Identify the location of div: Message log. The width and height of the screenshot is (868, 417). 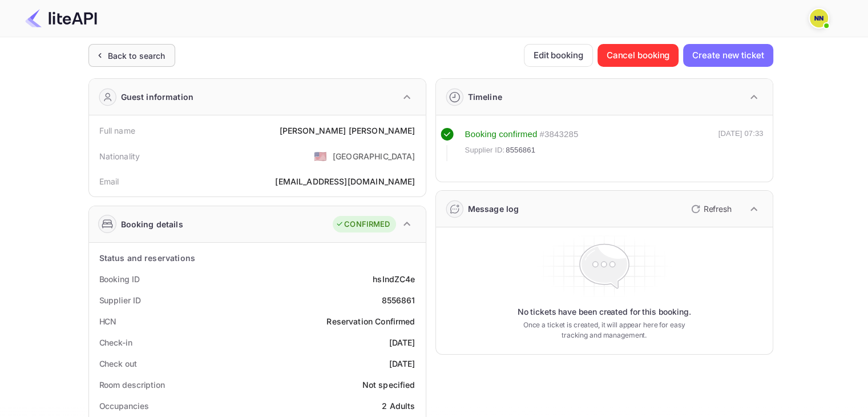
(493, 208).